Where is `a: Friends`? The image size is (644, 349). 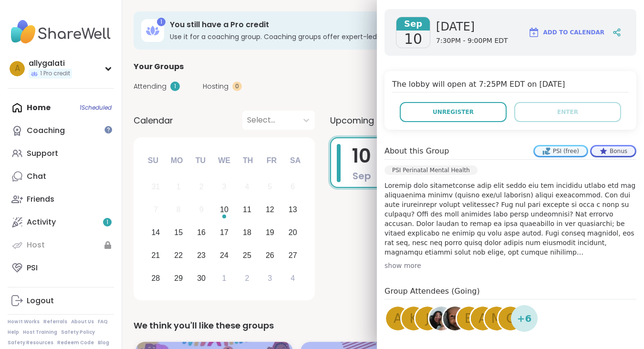
a: Friends is located at coordinates (61, 200).